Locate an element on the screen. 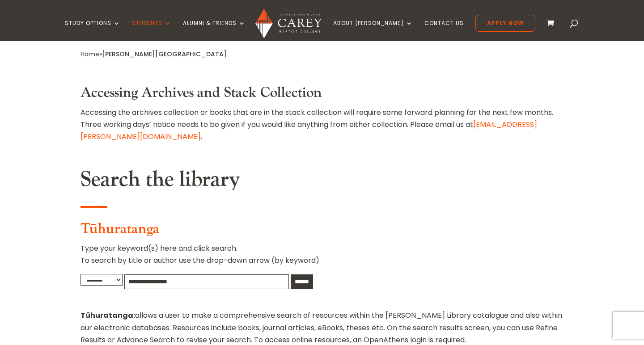 Image resolution: width=644 pixels, height=345 pixels. strong: Tūhuratanga: is located at coordinates (108, 315).